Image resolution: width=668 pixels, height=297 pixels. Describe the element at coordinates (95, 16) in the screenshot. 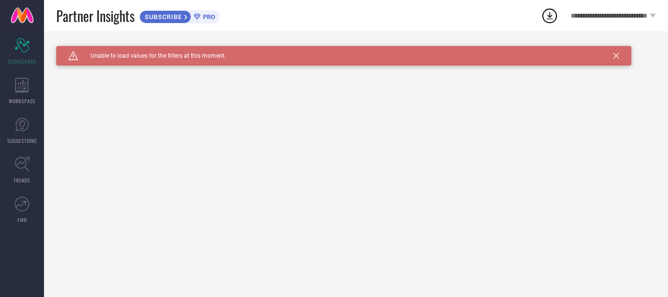

I see `span: Partner Insights` at that location.